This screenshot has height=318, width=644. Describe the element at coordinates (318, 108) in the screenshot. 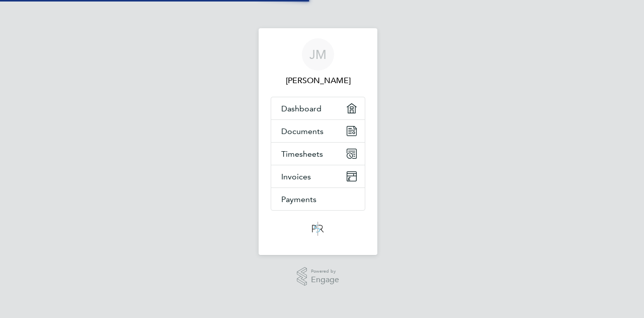

I see `a: Dashboard` at that location.